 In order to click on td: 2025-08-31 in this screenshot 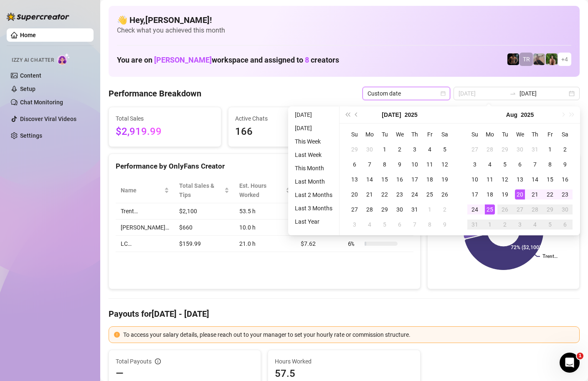, I will do `click(475, 225)`.